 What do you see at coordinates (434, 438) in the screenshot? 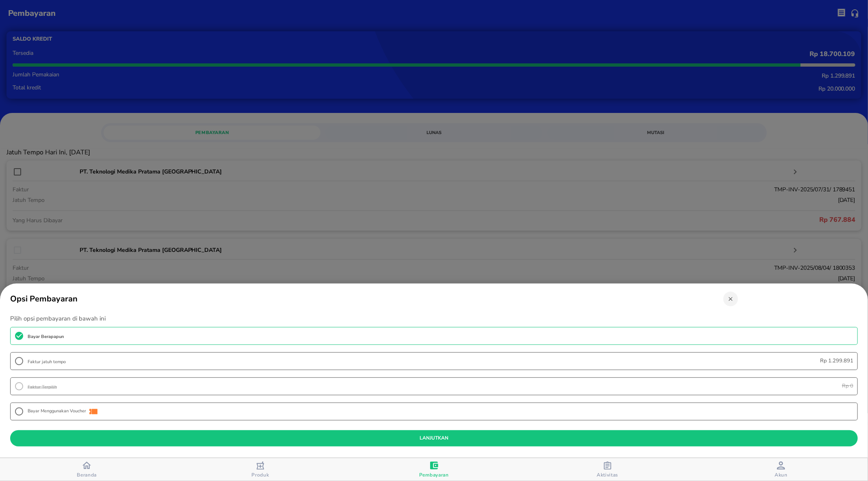
I see `button: lanjutkan` at bounding box center [434, 438].